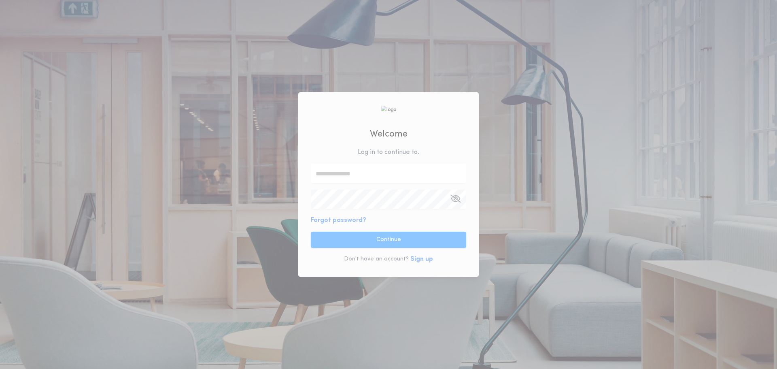 The image size is (777, 369). I want to click on p: Don't have an account?, so click(376, 259).